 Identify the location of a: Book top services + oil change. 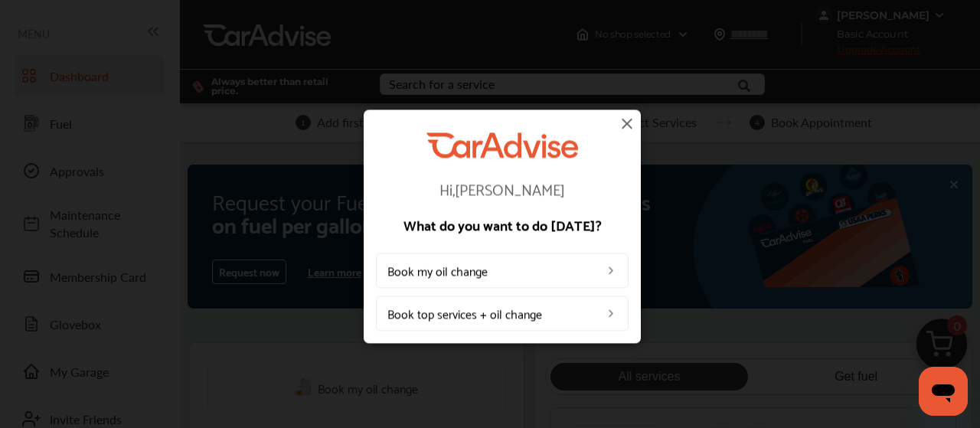
(503, 313).